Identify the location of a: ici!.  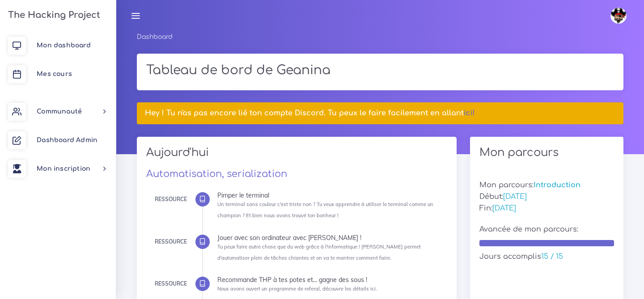
(469, 113).